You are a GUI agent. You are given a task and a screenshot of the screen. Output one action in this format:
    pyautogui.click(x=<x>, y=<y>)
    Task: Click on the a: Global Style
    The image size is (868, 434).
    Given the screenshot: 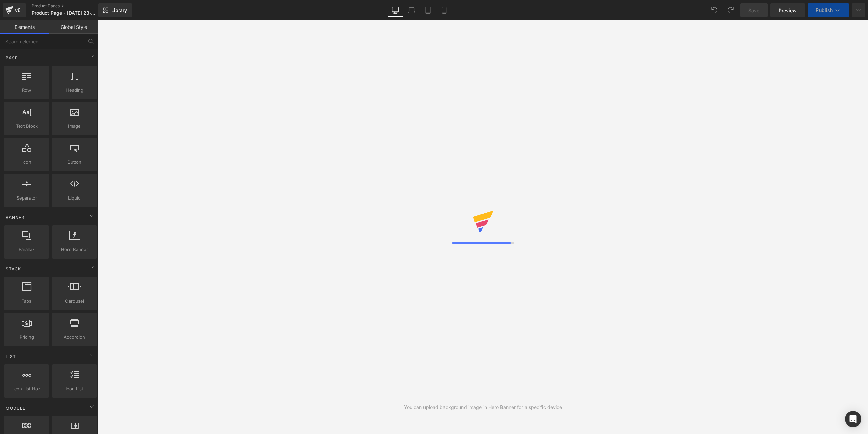 What is the action you would take?
    pyautogui.click(x=74, y=28)
    